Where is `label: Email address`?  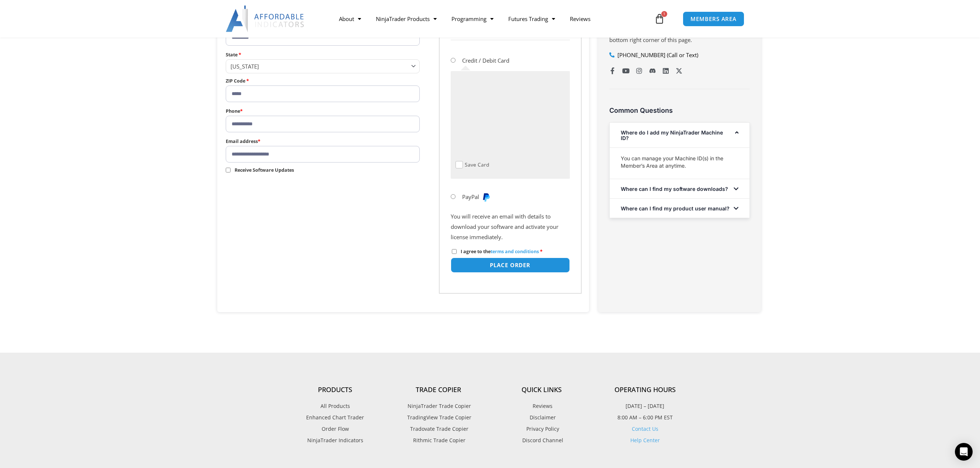
label: Email address is located at coordinates (323, 141).